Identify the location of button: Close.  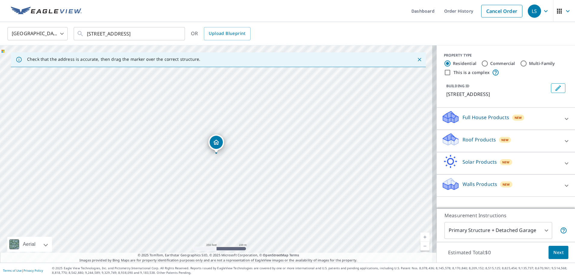
(420, 60).